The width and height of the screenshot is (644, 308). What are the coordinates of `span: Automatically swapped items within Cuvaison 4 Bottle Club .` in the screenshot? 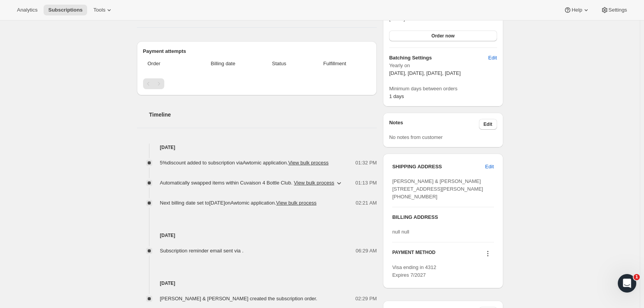 It's located at (247, 183).